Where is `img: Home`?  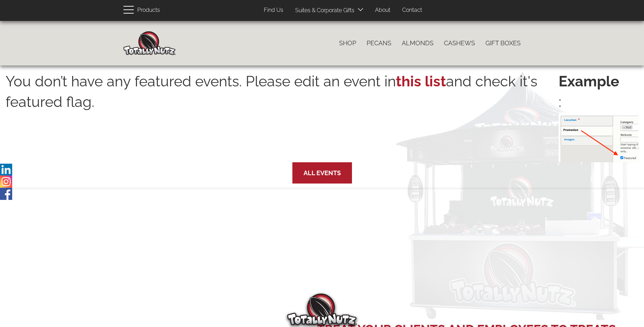
img: Home is located at coordinates (149, 43).